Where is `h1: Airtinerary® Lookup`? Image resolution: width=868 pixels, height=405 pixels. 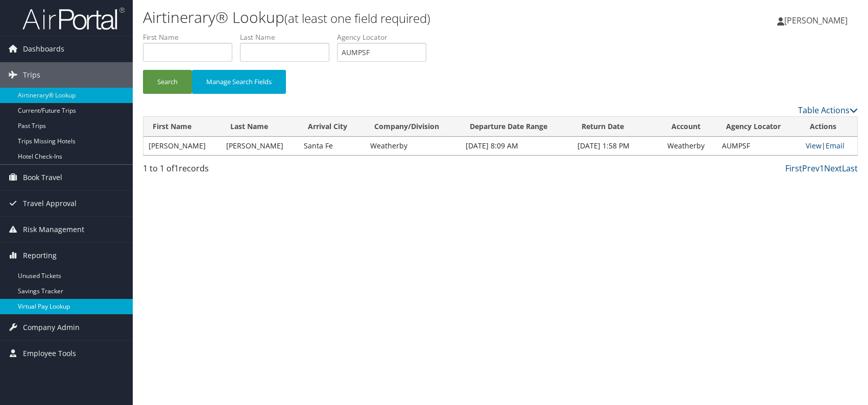 h1: Airtinerary® Lookup is located at coordinates (381, 18).